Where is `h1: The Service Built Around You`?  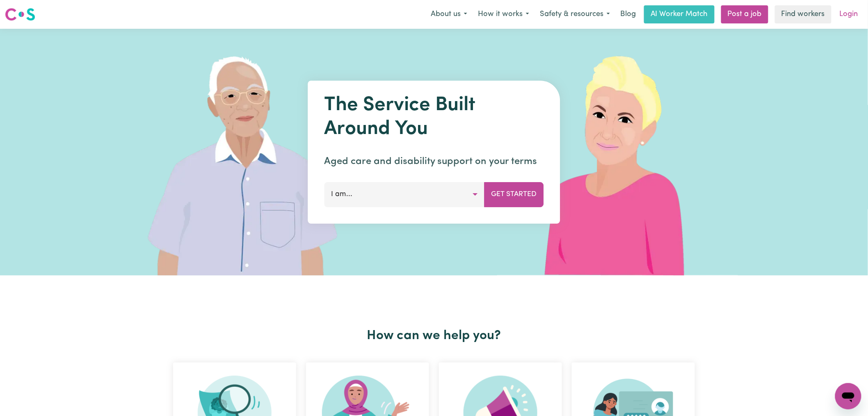
h1: The Service Built Around You is located at coordinates (434, 117).